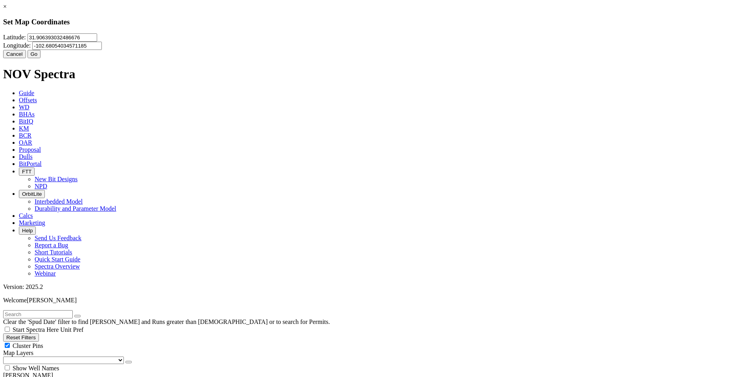  I want to click on span: BitPortal, so click(30, 164).